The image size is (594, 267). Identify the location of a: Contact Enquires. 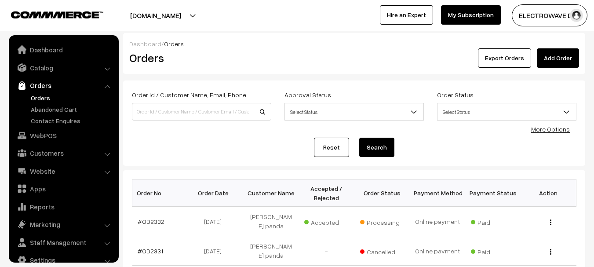
(72, 121).